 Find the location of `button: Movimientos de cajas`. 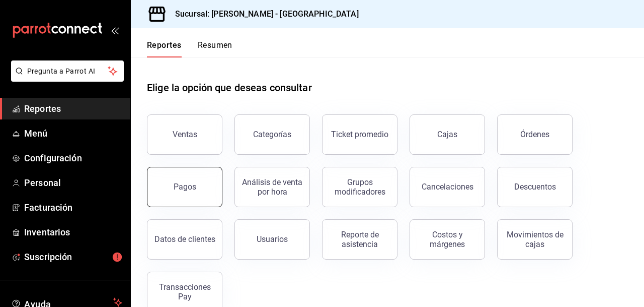

button: Movimientos de cajas is located at coordinates (535, 240).